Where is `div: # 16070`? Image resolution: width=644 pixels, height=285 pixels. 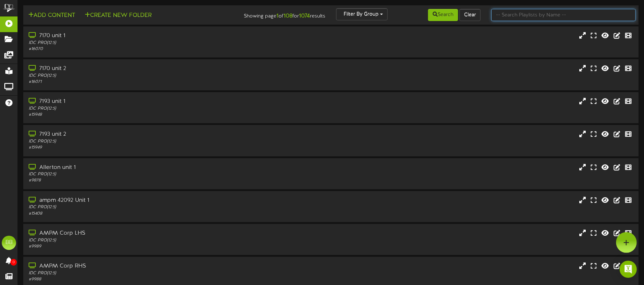 div: # 16070 is located at coordinates (151, 49).